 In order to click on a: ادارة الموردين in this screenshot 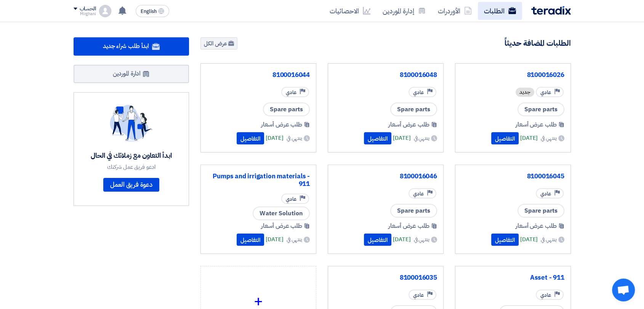, I will do `click(131, 74)`.